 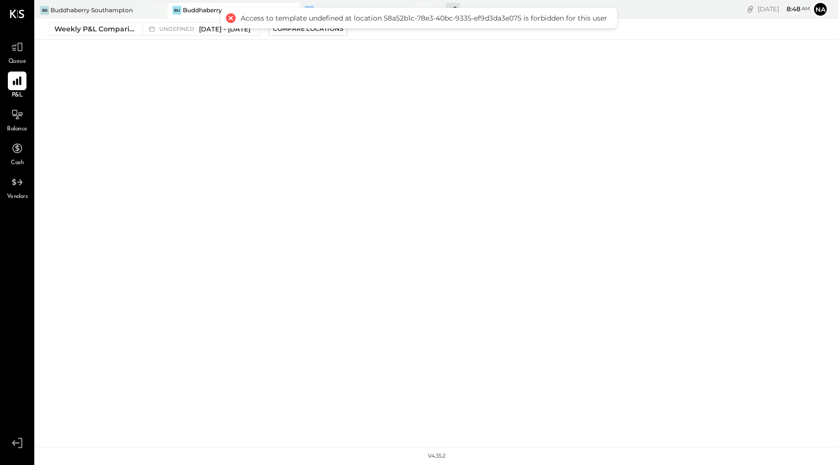 What do you see at coordinates (424, 18) in the screenshot?
I see `div: Access to template undefined at location 58a52b1c-78e3-40bc-9335-ef9d3da3e075 is forbidden for th...` at bounding box center [424, 18].